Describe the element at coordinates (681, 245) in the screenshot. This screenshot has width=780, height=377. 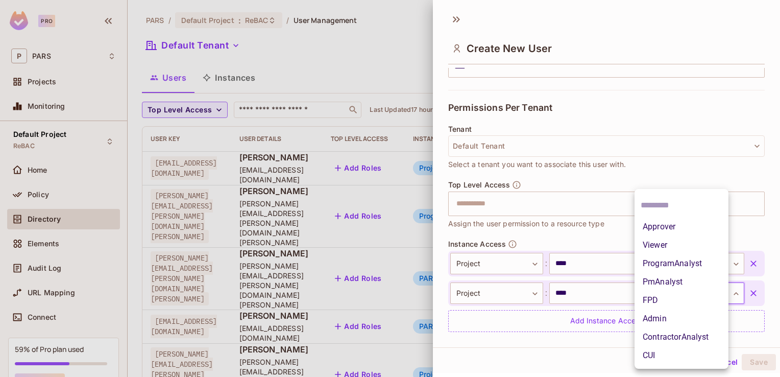
I see `li: Viewer` at that location.